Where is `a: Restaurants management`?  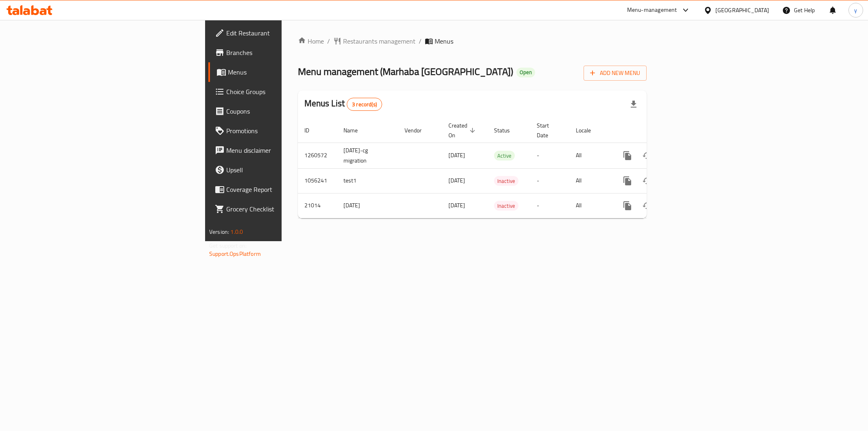
a: Restaurants management is located at coordinates (374, 41).